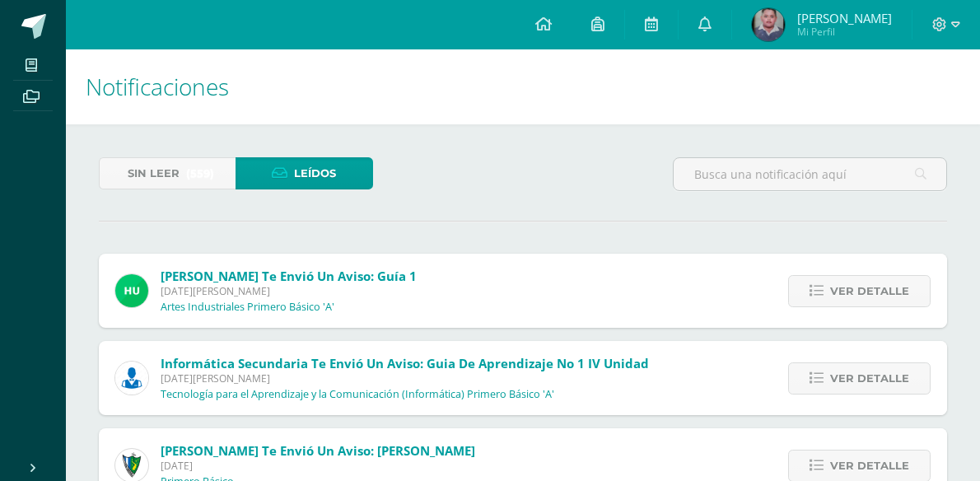  I want to click on a: Leídos, so click(304, 173).